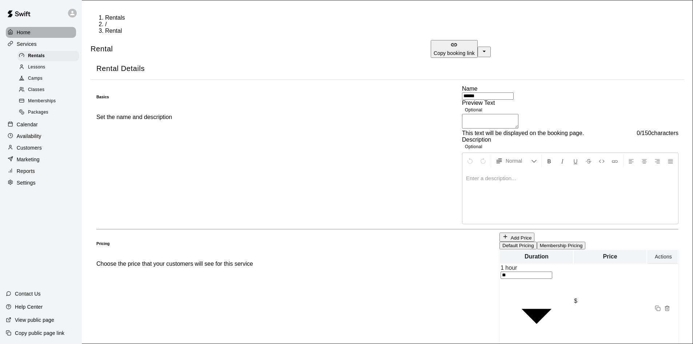 This screenshot has height=344, width=693. What do you see at coordinates (29, 148) in the screenshot?
I see `p: Customers` at bounding box center [29, 148].